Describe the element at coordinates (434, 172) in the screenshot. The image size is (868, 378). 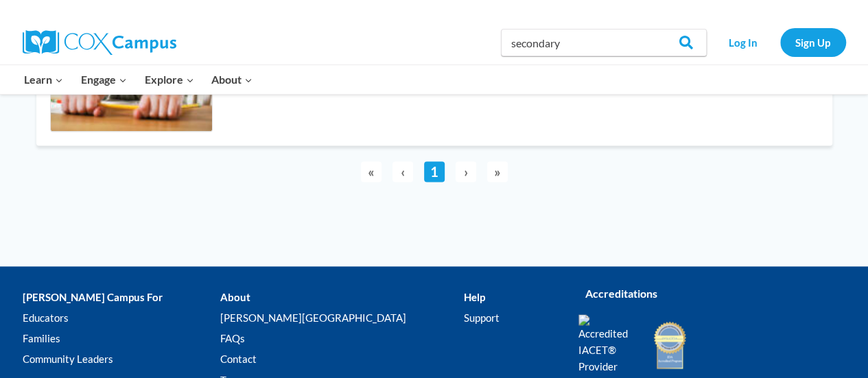
I see `a: 1` at that location.